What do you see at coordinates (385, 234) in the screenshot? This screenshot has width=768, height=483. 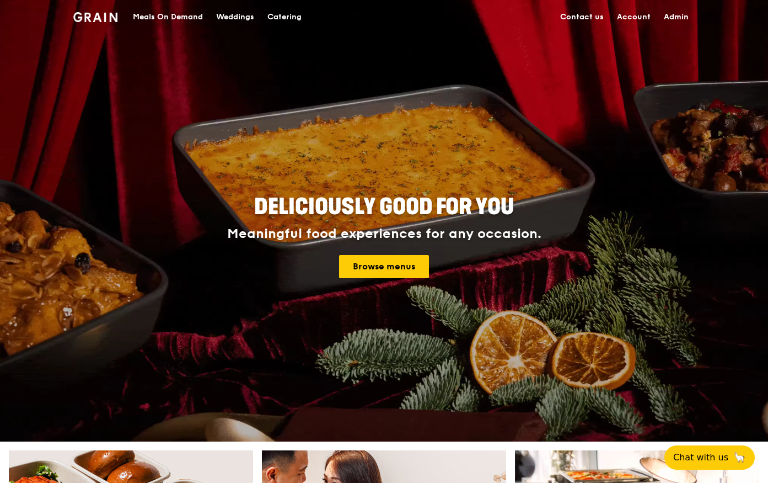 I see `div: Meaningful food experiences for any occasion.` at bounding box center [385, 234].